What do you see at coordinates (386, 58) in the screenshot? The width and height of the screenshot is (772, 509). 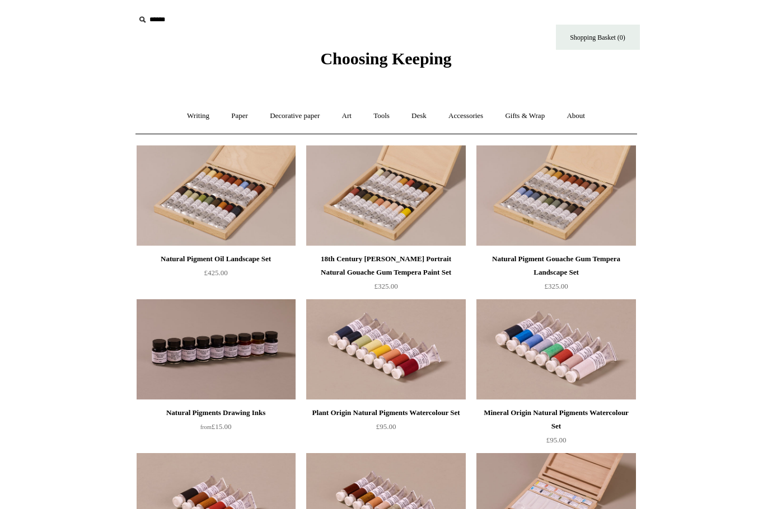 I see `span: Choosing Keeping` at bounding box center [386, 58].